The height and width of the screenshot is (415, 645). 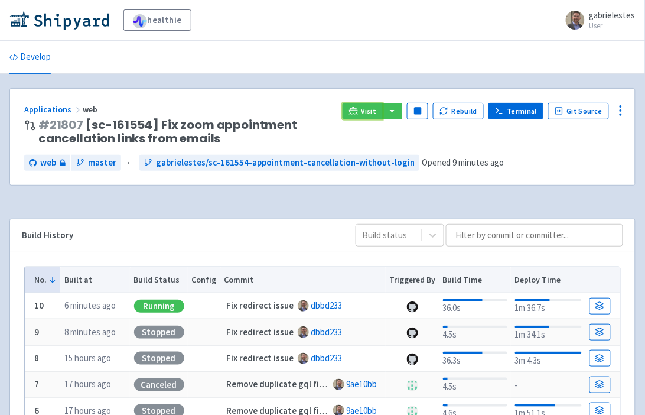 I want to click on b: 7, so click(x=37, y=384).